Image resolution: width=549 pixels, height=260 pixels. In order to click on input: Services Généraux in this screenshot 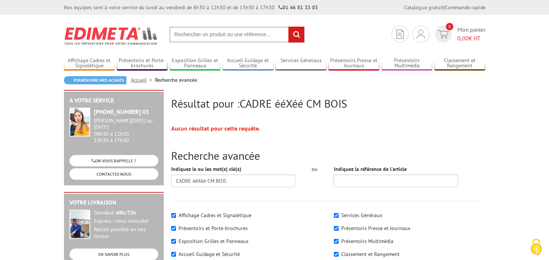, I will do `click(336, 215)`.